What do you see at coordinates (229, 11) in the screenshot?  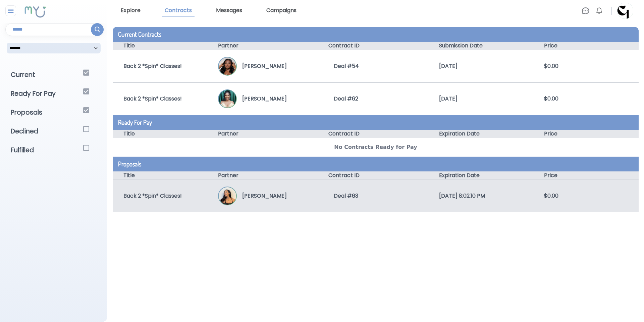 I see `a: Messages` at bounding box center [229, 11].